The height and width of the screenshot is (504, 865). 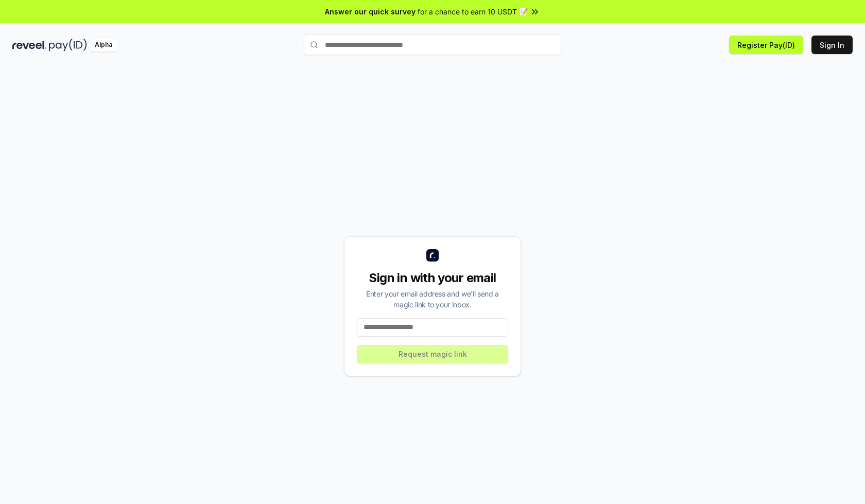 What do you see at coordinates (370, 11) in the screenshot?
I see `span: Answer our quick survey` at bounding box center [370, 11].